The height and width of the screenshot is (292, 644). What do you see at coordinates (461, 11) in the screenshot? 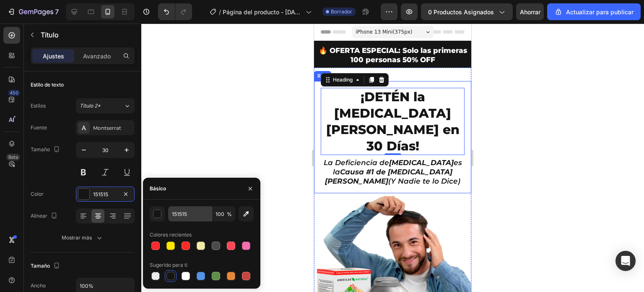
I see `font: 0 productos asignados` at bounding box center [461, 11].